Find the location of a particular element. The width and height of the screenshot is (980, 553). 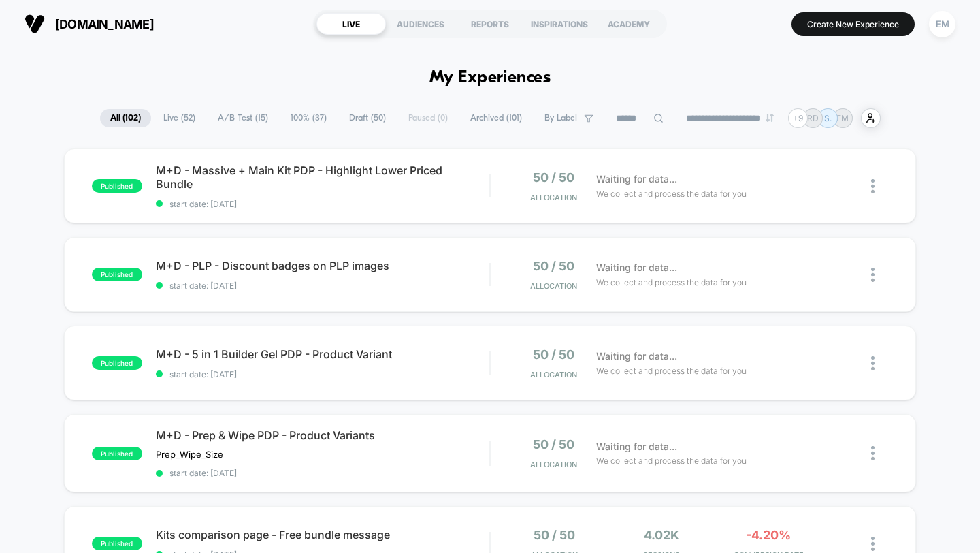

span: -4.20% is located at coordinates (768, 534).